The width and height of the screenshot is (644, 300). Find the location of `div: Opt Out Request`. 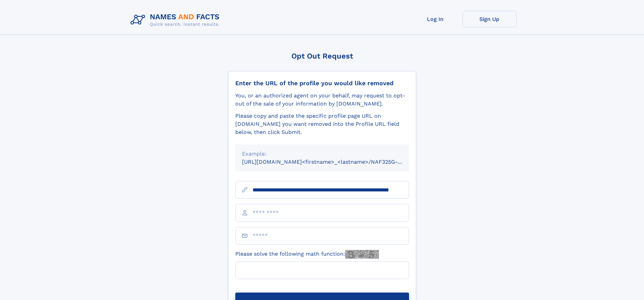

div: Opt Out Request is located at coordinates (322, 56).